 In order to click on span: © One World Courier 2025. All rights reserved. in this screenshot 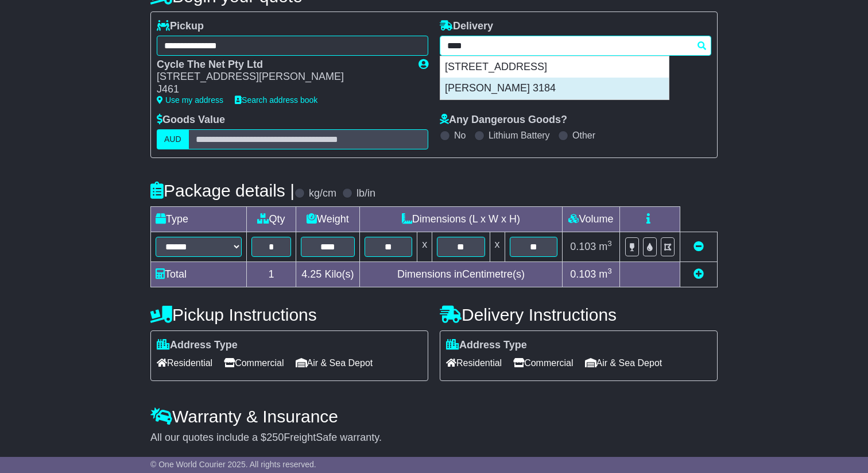, I will do `click(233, 465)`.